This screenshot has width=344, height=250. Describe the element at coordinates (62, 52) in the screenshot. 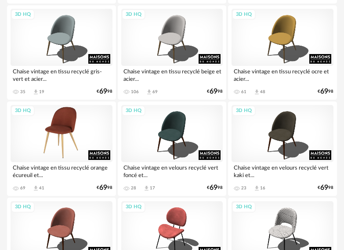

I see `a: 3D HQ Chaise vintage en tissu recyclé gris-vert et acier... 35 Download icon 19 €6998` at that location.